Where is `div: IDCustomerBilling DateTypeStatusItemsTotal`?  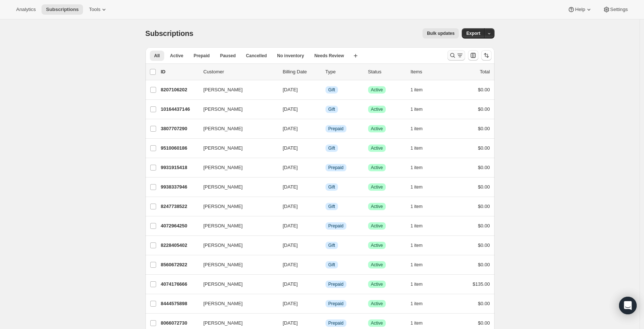 div: IDCustomerBilling DateTypeStatusItemsTotal is located at coordinates (326, 72).